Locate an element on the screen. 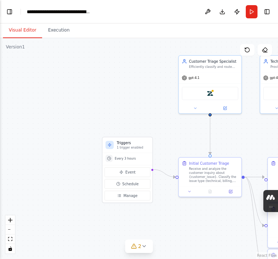 The height and width of the screenshot is (259, 278). button: No output available is located at coordinates (210, 191).